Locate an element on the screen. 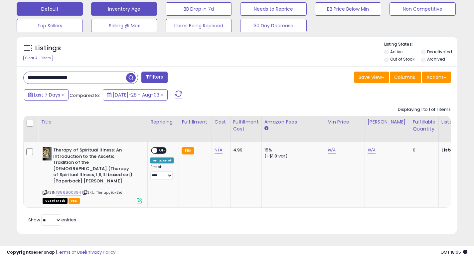 The width and height of the screenshot is (474, 259). small: Amazon Fees. is located at coordinates (266, 128).